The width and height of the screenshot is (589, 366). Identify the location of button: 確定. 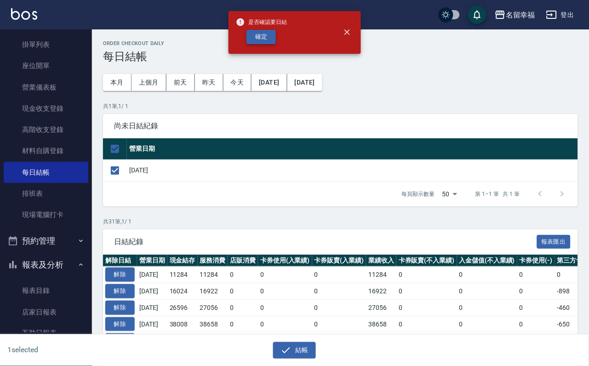
(261, 37).